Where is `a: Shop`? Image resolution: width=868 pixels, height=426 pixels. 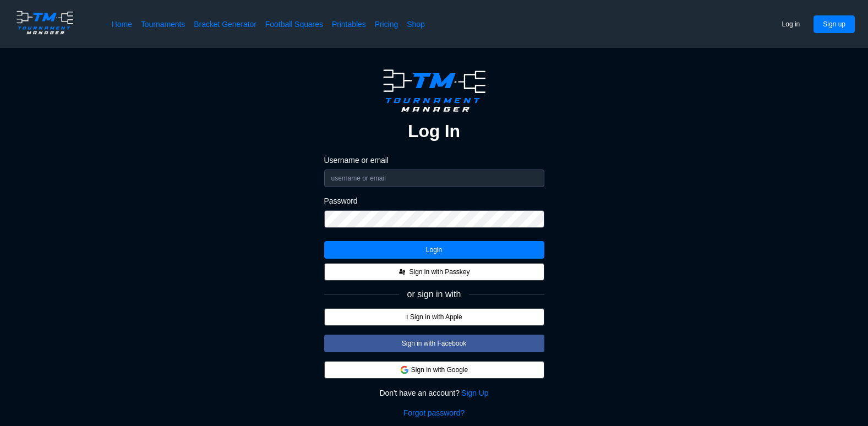 a: Shop is located at coordinates (415, 24).